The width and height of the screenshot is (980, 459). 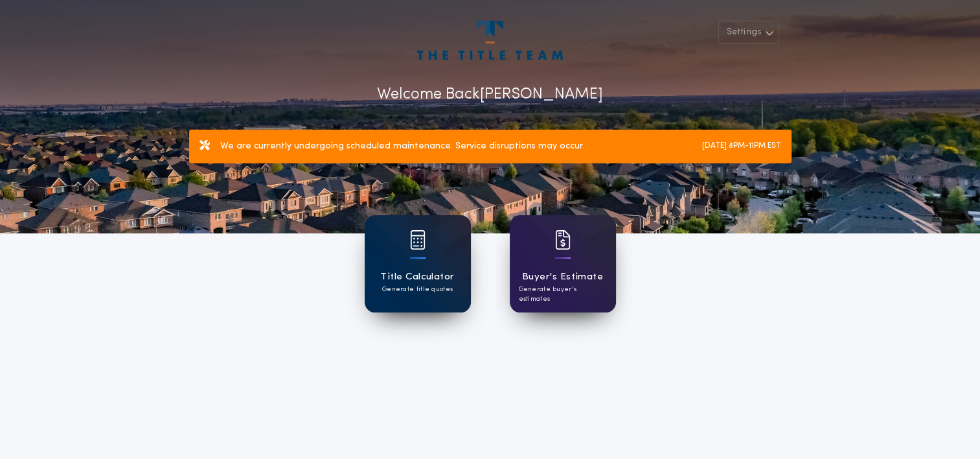 I want to click on h1: Title Calculator, so click(x=417, y=277).